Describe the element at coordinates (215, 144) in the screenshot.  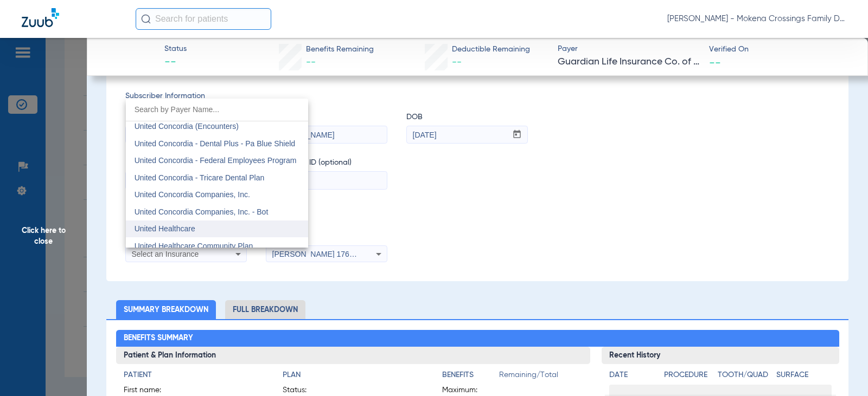
I see `span: United Concordia - Dental Plus - Pa Blue Shield` at that location.